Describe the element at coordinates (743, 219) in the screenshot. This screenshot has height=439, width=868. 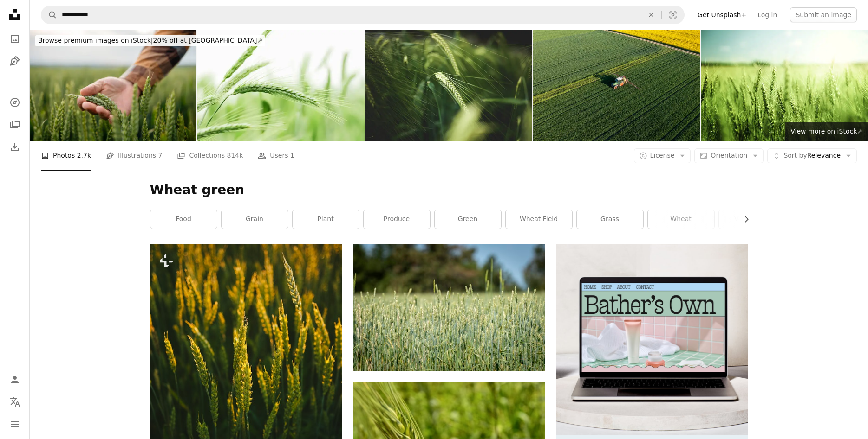
I see `button: scroll list to the right` at that location.